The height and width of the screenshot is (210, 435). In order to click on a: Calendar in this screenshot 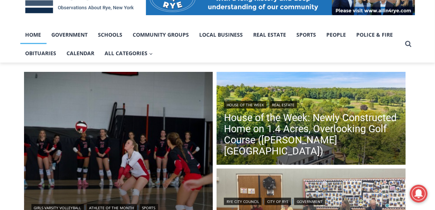, I will do `click(81, 53)`.